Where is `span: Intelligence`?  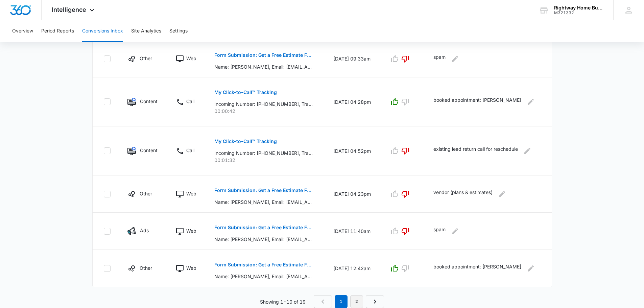
span: Intelligence is located at coordinates (69, 9).